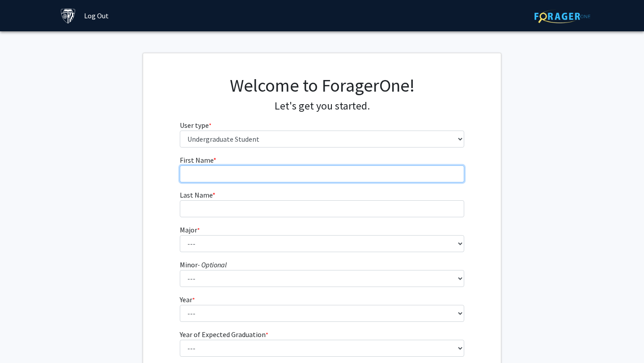 The height and width of the screenshot is (363, 644). What do you see at coordinates (322, 106) in the screenshot?
I see `h4: Let's get you started.` at bounding box center [322, 106].